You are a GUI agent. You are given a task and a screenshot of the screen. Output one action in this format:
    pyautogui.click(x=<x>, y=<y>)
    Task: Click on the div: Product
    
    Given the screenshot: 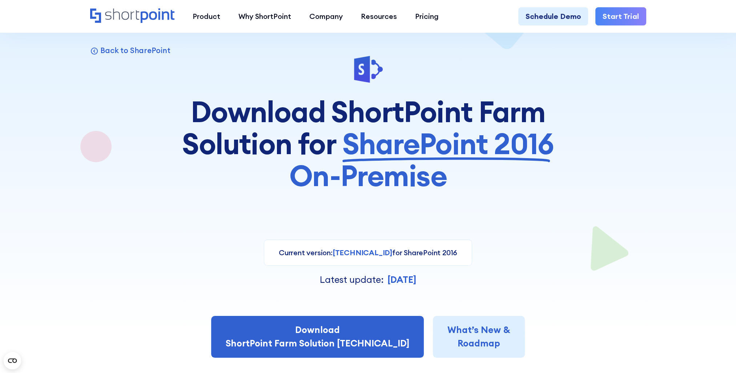 What is the action you would take?
    pyautogui.click(x=206, y=16)
    